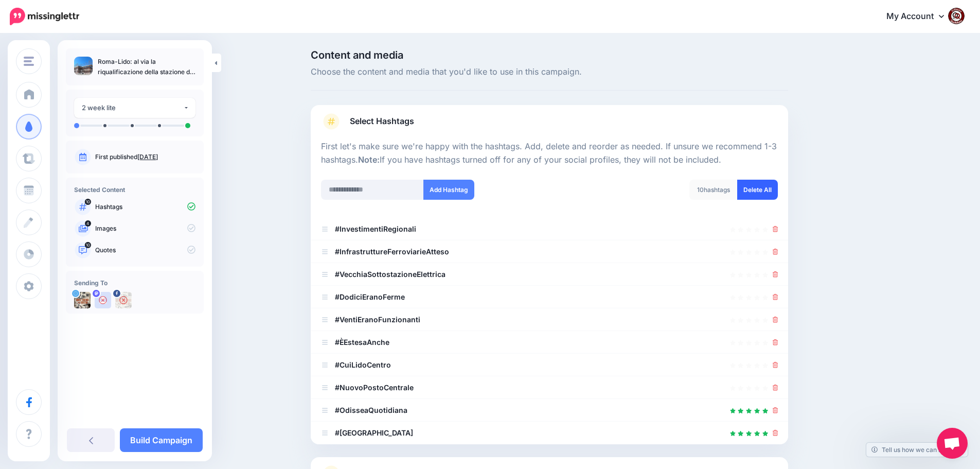 The image size is (980, 469). Describe the element at coordinates (374, 387) in the screenshot. I see `b: #NuovoPostoCentrale` at that location.